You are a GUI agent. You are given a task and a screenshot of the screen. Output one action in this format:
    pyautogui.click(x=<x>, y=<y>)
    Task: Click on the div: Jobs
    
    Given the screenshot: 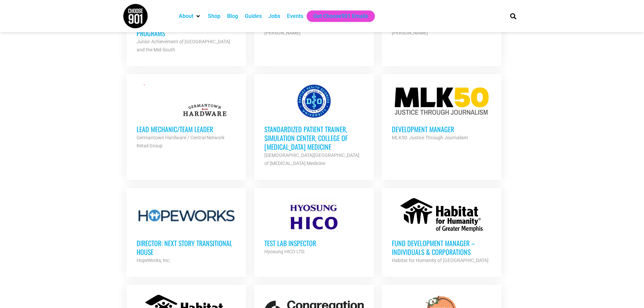 What is the action you would take?
    pyautogui.click(x=274, y=17)
    